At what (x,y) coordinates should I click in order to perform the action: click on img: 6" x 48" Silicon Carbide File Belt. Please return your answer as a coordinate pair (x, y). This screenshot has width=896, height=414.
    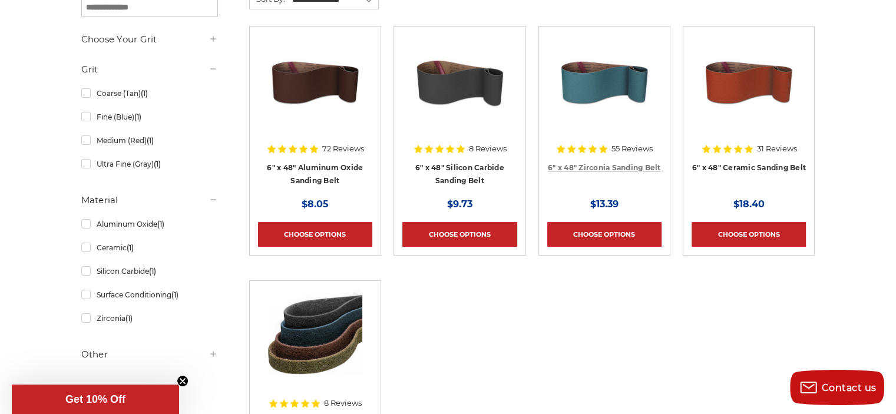
    Looking at the image, I should click on (459, 82).